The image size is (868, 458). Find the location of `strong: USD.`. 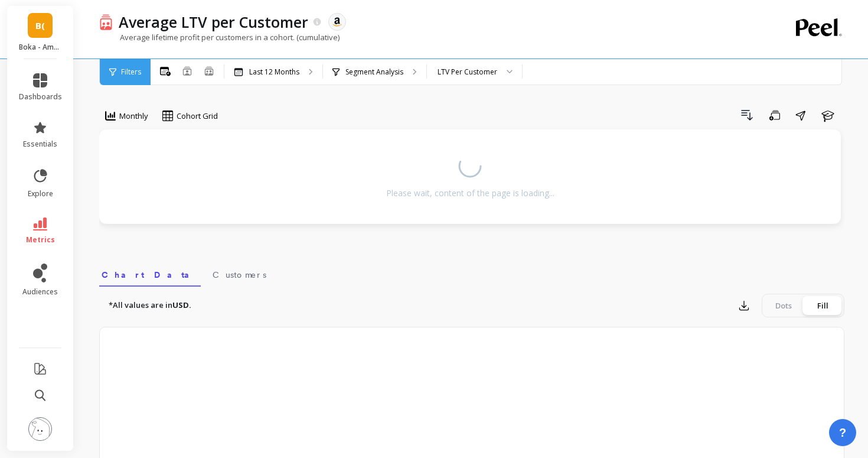

strong: USD. is located at coordinates (182, 305).